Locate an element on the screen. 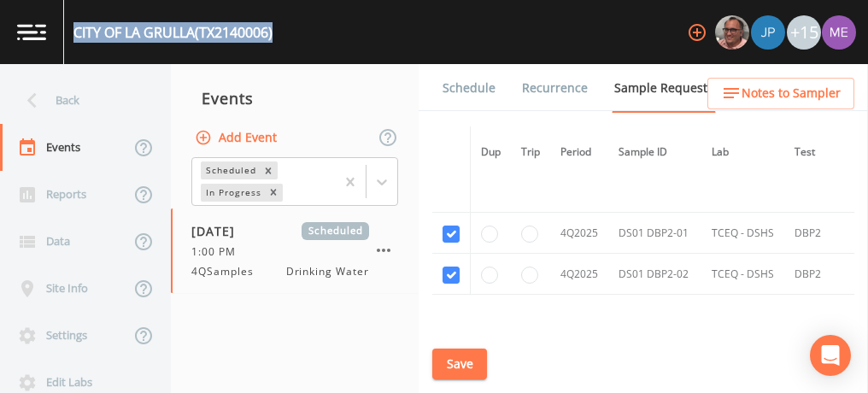  a: Recurrence is located at coordinates (554, 88).